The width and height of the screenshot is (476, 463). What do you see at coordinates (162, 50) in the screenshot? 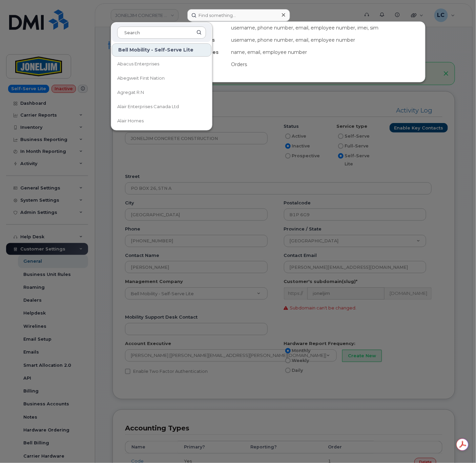
I see `div: Bell Mobility - Self-Serve Lite` at bounding box center [162, 50].